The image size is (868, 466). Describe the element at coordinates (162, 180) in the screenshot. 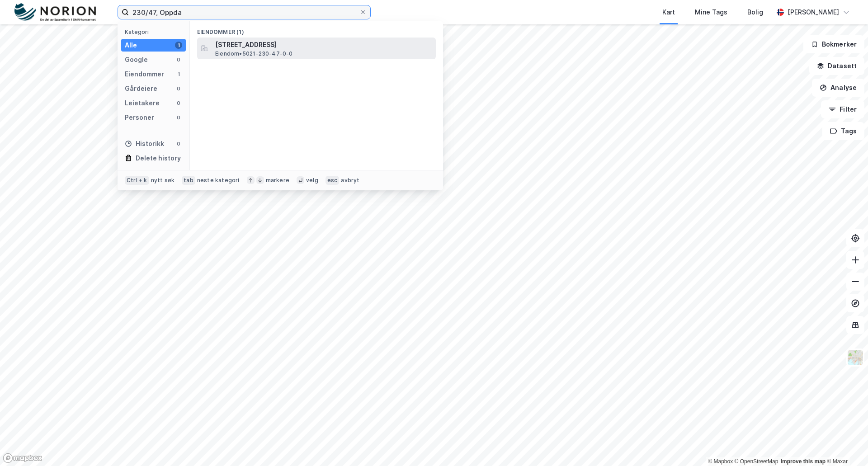

I see `div: nytt søk` at that location.